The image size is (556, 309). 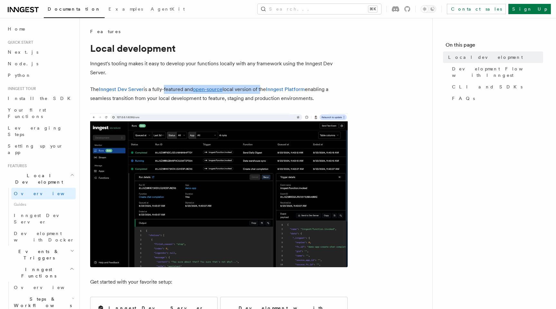 I want to click on span: AgentKit, so click(x=168, y=9).